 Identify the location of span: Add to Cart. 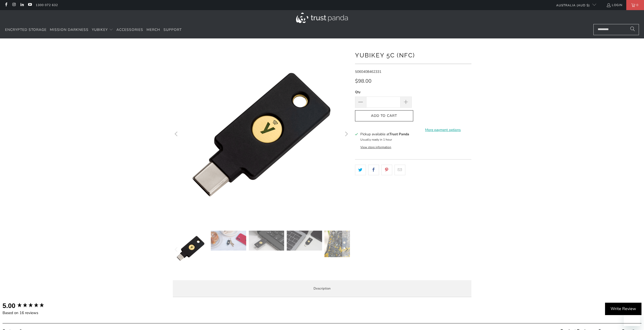
(384, 116).